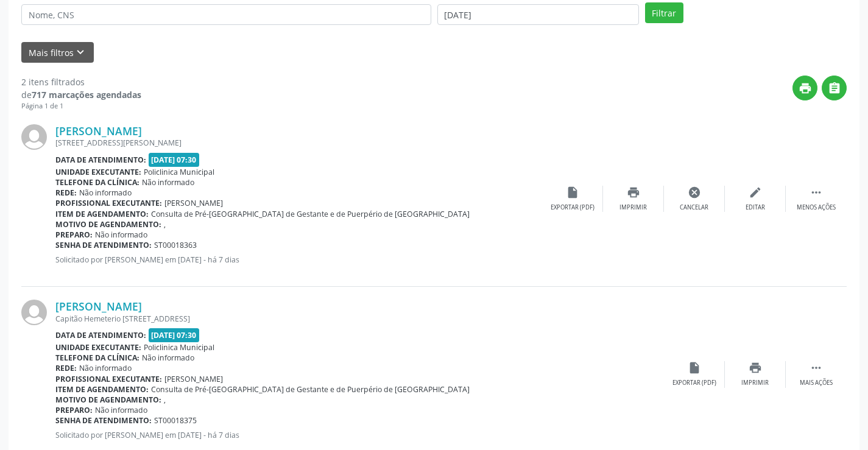 This screenshot has height=450, width=868. What do you see at coordinates (538, 14) in the screenshot?
I see `input: Selecione um intervalo` at bounding box center [538, 14].